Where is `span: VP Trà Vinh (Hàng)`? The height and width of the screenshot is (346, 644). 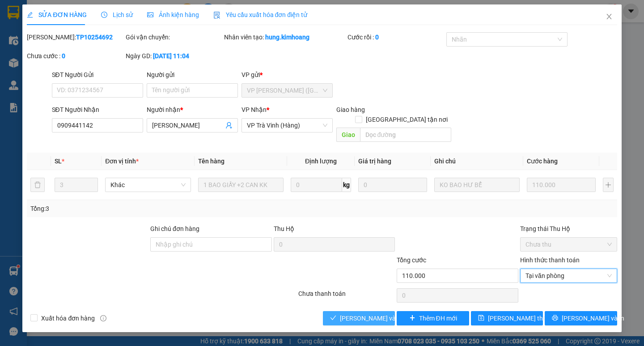
span: VP Trà Vinh (Hàng) is located at coordinates (287, 125).